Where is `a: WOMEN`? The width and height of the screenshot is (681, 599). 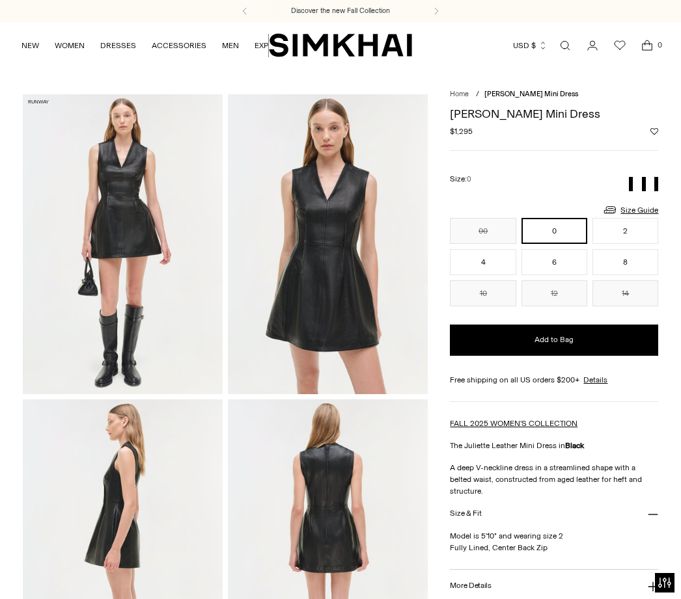
a: WOMEN is located at coordinates (70, 46).